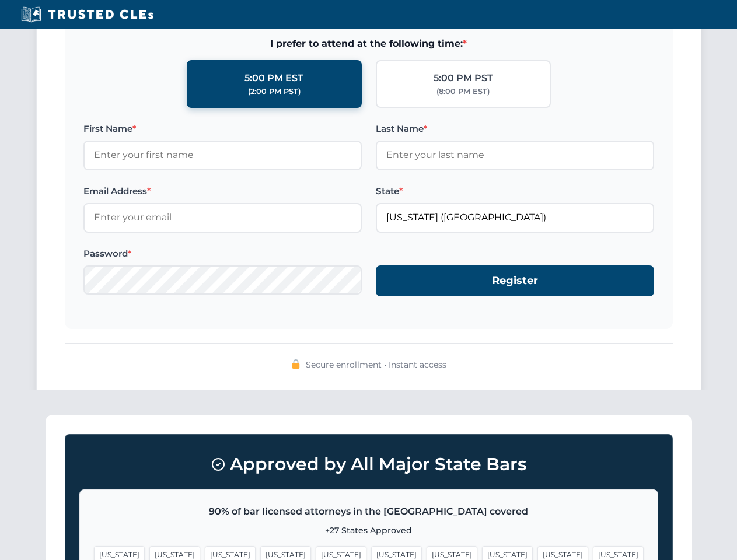 The height and width of the screenshot is (560, 737). What do you see at coordinates (463, 91) in the screenshot?
I see `div: (8:00 PM EST)` at bounding box center [463, 91].